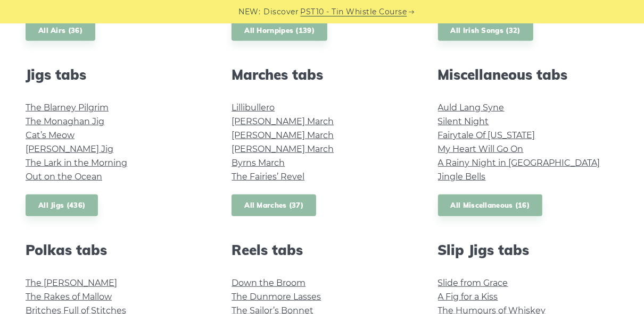 Image resolution: width=644 pixels, height=314 pixels. What do you see at coordinates (321, 250) in the screenshot?
I see `h2: Reels tabs` at bounding box center [321, 250].